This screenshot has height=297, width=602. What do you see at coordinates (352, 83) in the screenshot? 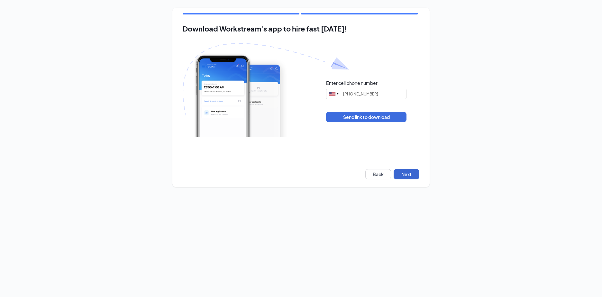
I see `div: Enter cell phone number` at bounding box center [352, 83].